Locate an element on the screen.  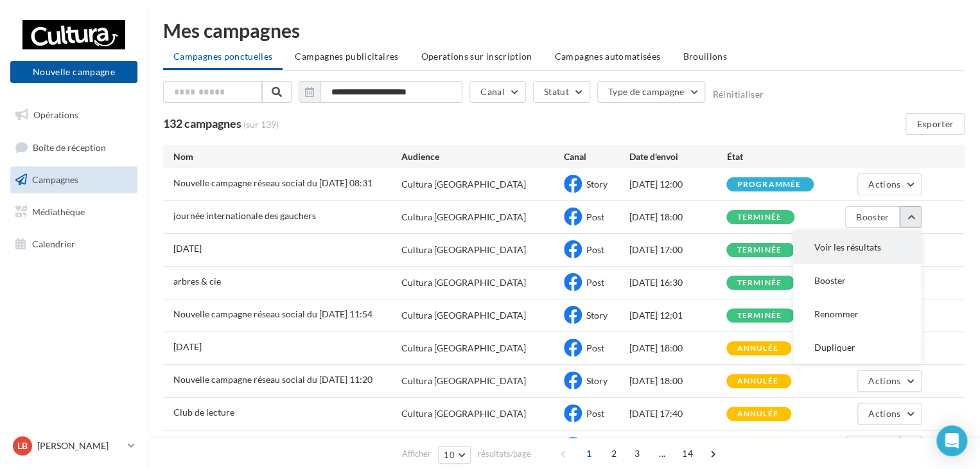
span: 3 is located at coordinates (637, 454).